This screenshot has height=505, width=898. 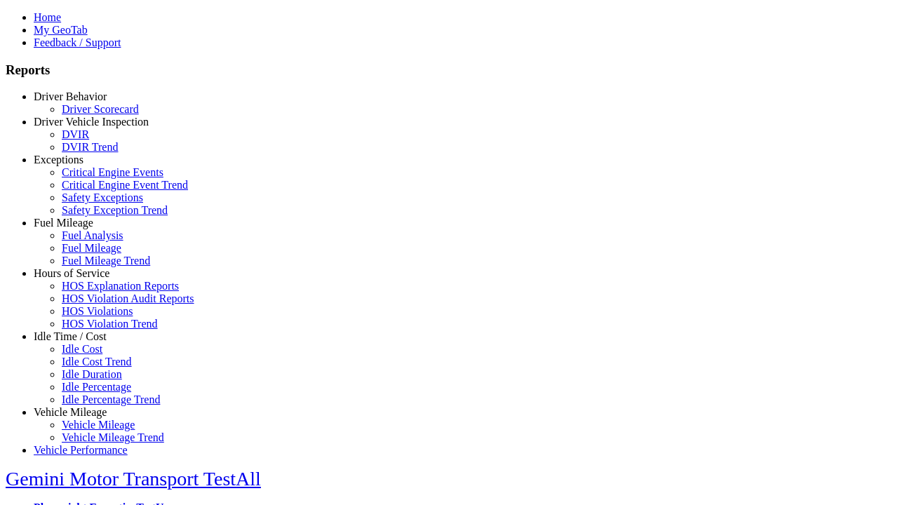 I want to click on a: Driver Vehicle Inspection, so click(x=91, y=121).